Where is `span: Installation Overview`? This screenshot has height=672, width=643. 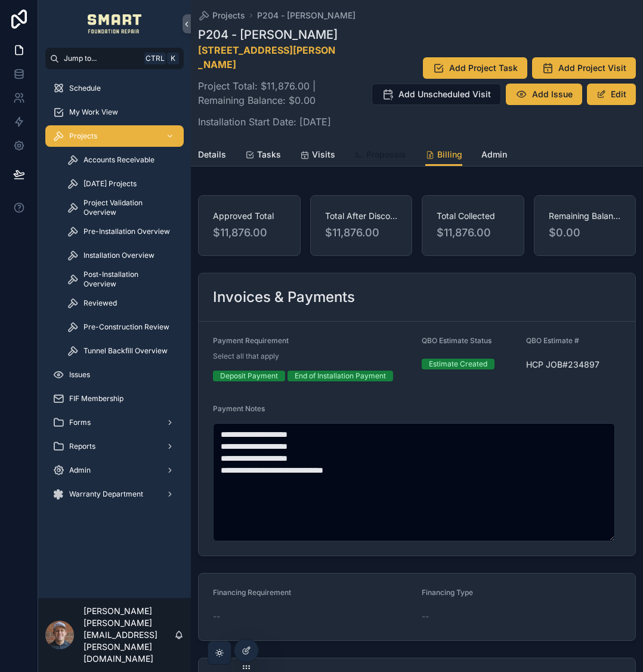 span: Installation Overview is located at coordinates (119, 255).